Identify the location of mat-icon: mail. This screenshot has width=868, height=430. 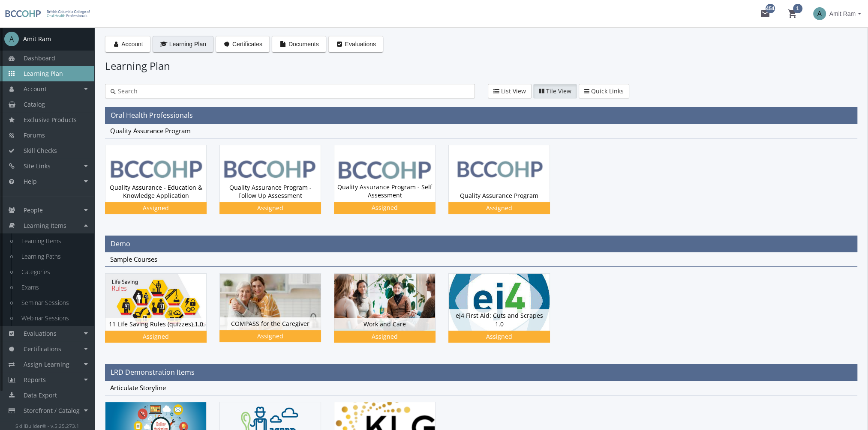
(764, 14).